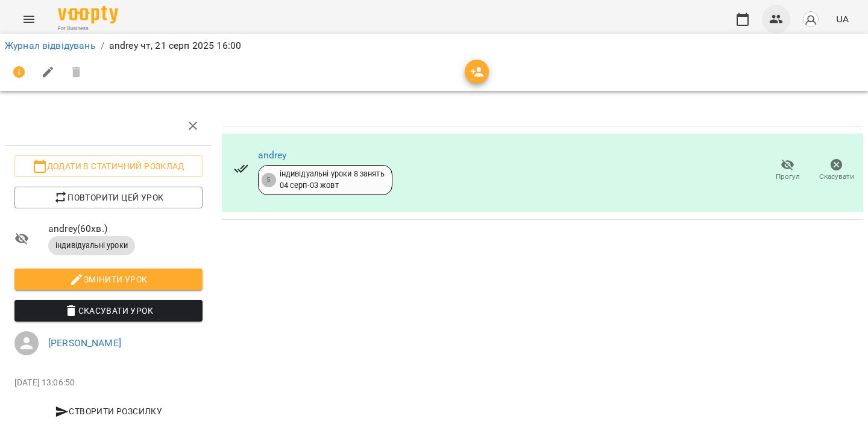 This screenshot has width=868, height=445. I want to click on button: Скасувати, so click(836, 170).